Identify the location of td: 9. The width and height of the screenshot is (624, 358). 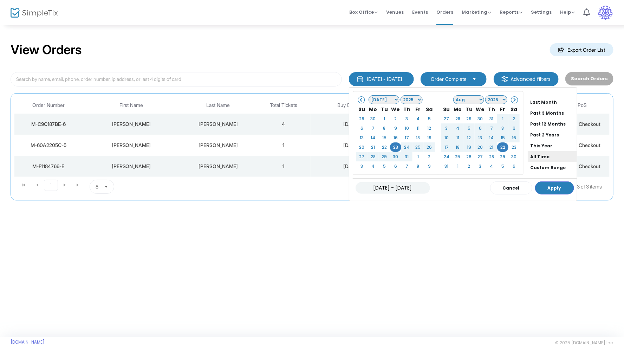
(514, 128).